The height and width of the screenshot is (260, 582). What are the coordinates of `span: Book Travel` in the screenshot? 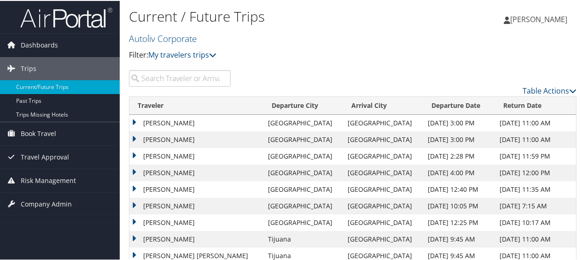 It's located at (38, 133).